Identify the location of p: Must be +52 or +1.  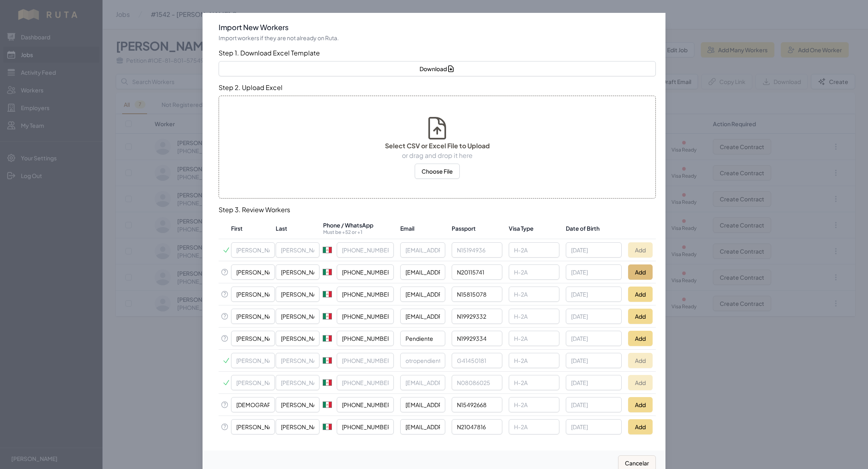
(359, 232).